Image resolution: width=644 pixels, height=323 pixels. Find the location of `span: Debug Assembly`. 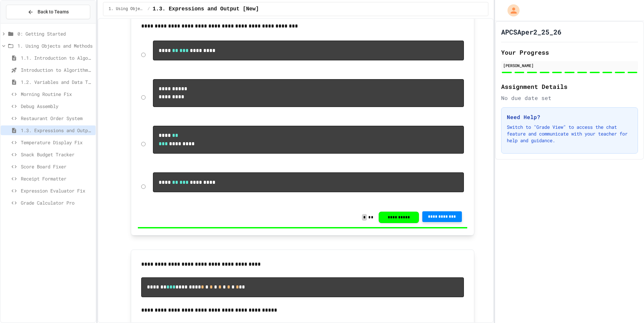

span: Debug Assembly is located at coordinates (56, 106).